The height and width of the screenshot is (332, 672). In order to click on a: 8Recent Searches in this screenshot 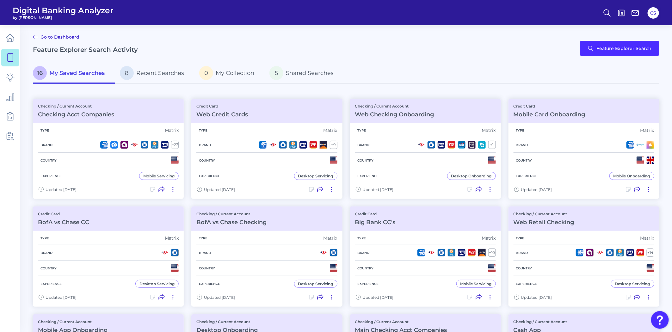, I will do `click(154, 74)`.